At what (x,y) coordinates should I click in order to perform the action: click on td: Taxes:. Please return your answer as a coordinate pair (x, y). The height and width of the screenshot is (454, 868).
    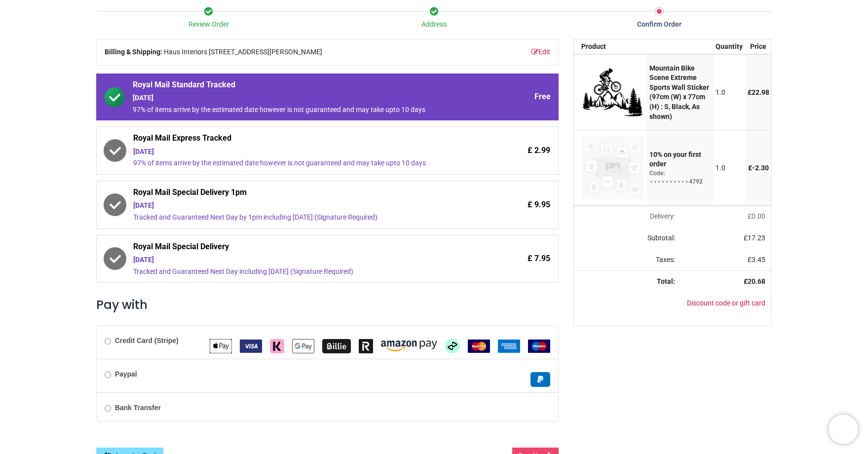
    Looking at the image, I should click on (627, 260).